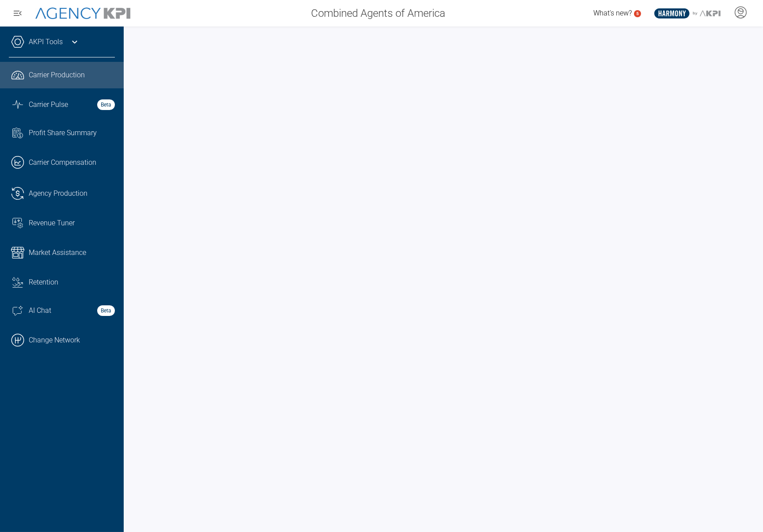 Image resolution: width=763 pixels, height=532 pixels. I want to click on span: Carrier Production, so click(57, 75).